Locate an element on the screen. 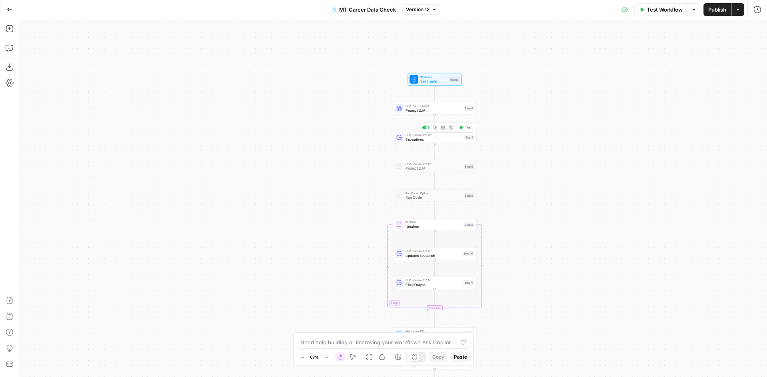  g: Edge from step_2-iteration-end to step_7 is located at coordinates (434, 319).